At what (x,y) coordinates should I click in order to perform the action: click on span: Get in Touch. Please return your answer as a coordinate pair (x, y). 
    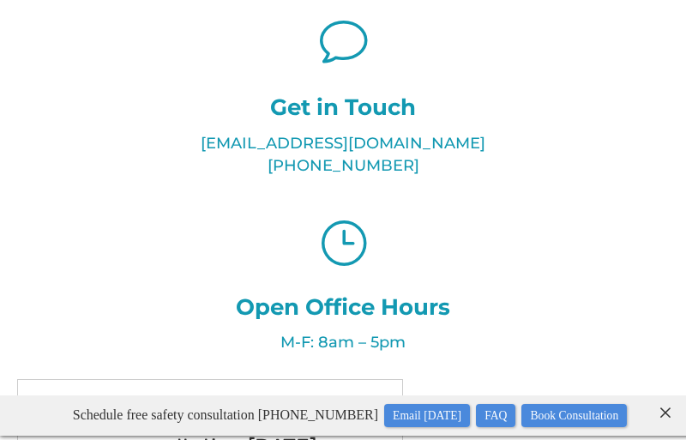
    Looking at the image, I should click on (343, 107).